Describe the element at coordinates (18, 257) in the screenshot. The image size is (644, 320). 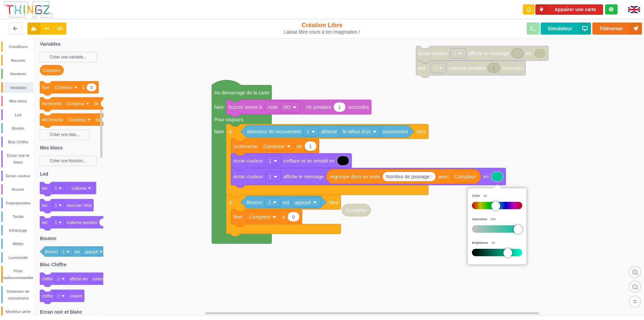
I see `div: Luminosité` at that location.